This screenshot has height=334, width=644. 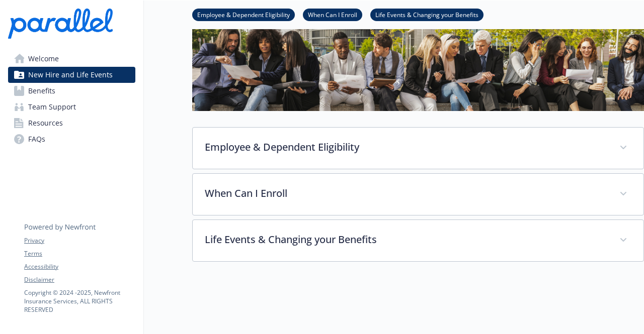 I want to click on p: Employee & Dependent Eligibility, so click(x=406, y=147).